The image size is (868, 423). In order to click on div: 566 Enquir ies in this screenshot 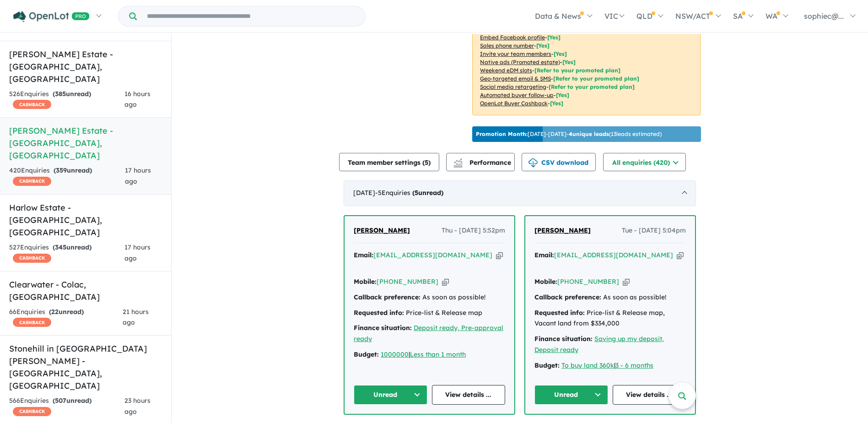, I will do `click(67, 407)`.